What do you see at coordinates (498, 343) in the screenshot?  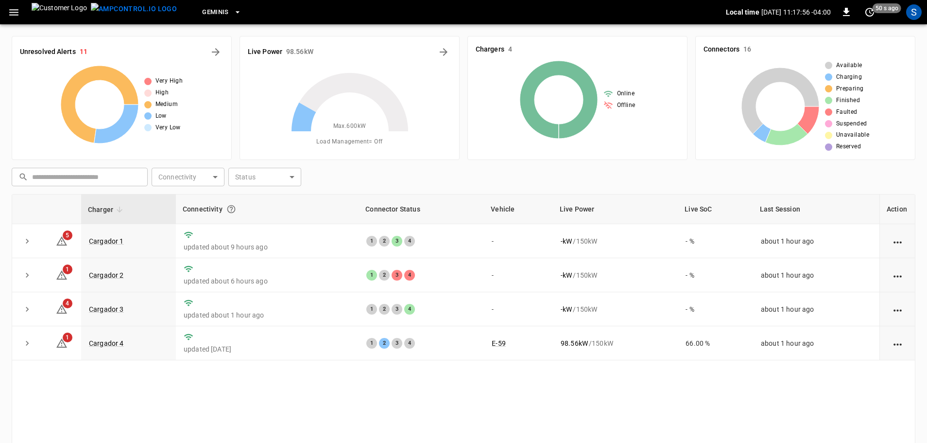 I see `a: E-59` at bounding box center [498, 343].